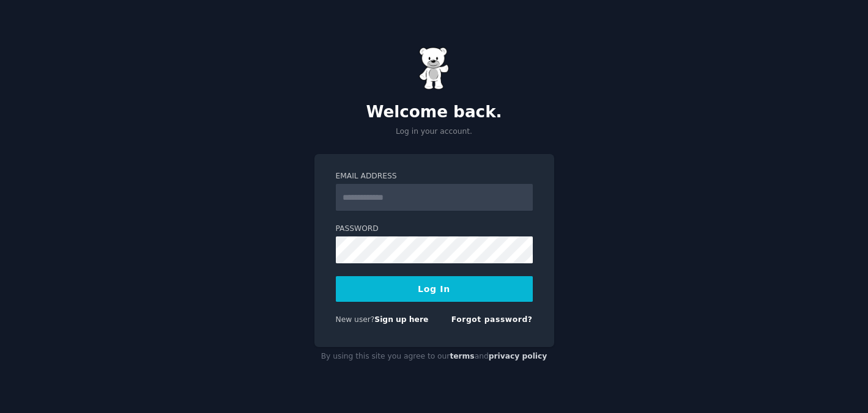  Describe the element at coordinates (434, 132) in the screenshot. I see `p: Log in your account.` at that location.